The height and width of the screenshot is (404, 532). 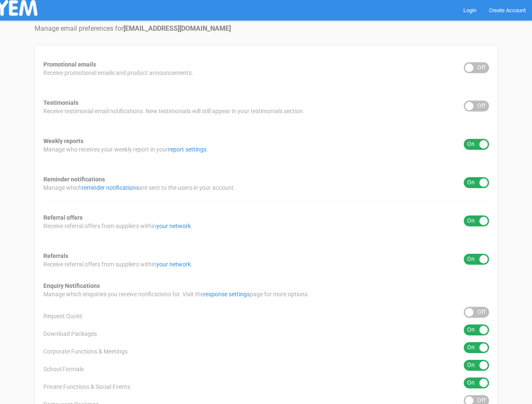 What do you see at coordinates (61, 103) in the screenshot?
I see `strong: Testimonials` at bounding box center [61, 103].